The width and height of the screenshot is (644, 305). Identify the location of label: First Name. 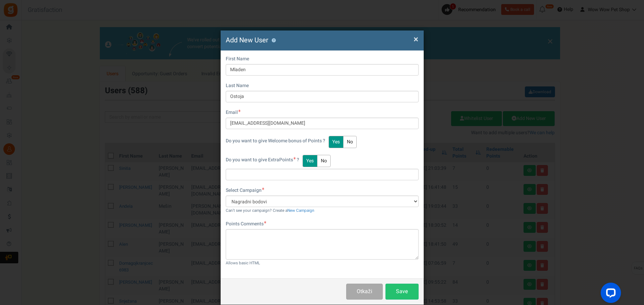
(237, 59).